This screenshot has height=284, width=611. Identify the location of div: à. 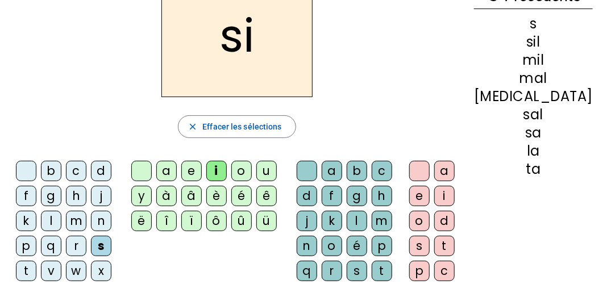
(167, 196).